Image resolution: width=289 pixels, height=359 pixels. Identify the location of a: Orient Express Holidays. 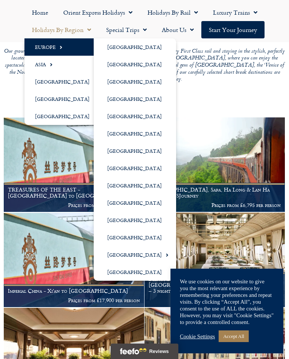
(98, 12).